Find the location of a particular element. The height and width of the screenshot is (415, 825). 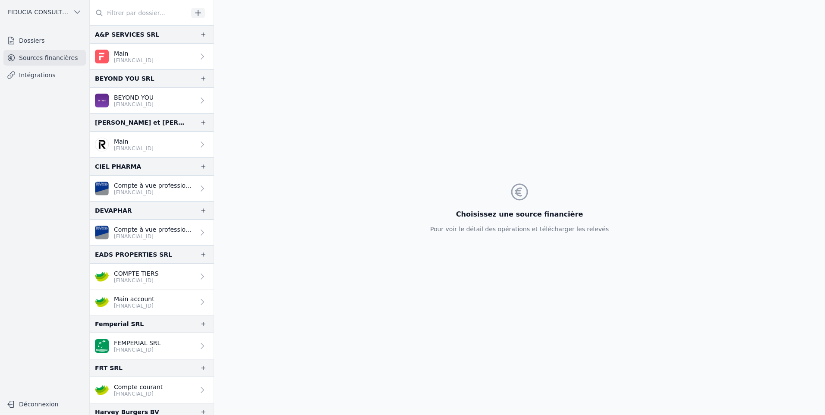

p: Compte courant is located at coordinates (138, 387).